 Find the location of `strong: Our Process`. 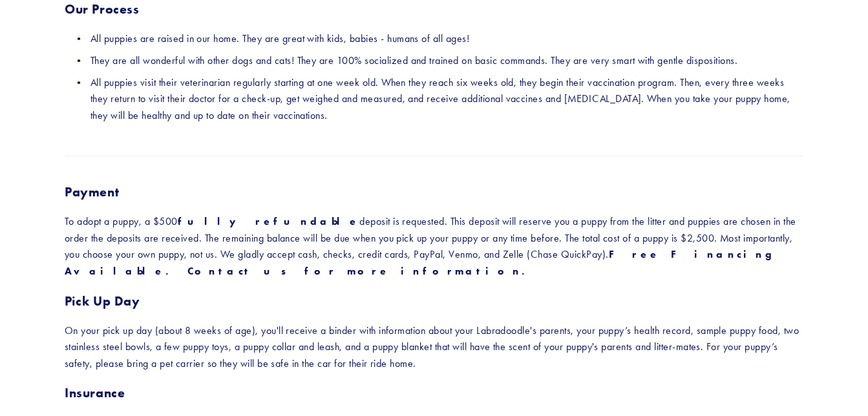

strong: Our Process is located at coordinates (102, 9).